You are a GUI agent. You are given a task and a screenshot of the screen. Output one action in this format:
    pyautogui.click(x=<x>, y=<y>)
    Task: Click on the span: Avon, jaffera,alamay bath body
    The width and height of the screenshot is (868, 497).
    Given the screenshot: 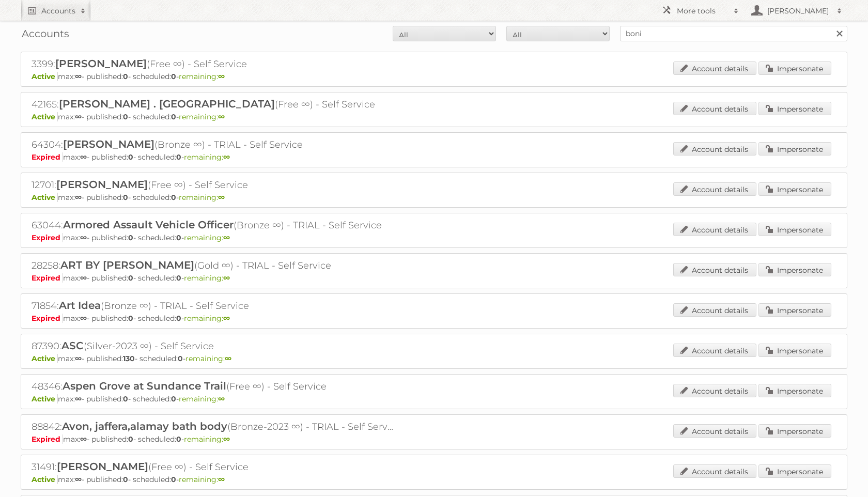 What is the action you would take?
    pyautogui.click(x=145, y=426)
    